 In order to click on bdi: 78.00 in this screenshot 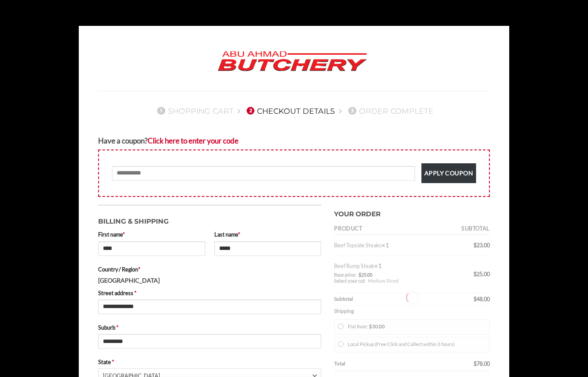, I will do `click(481, 364)`.